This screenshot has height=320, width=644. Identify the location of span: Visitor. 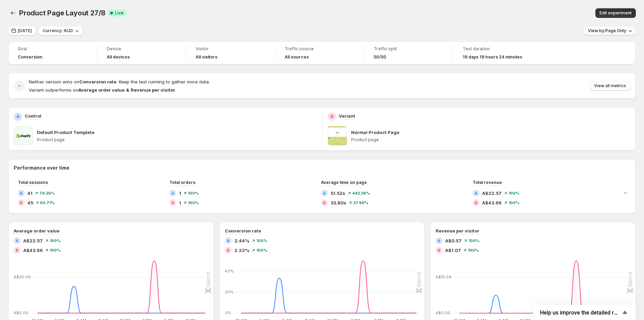
(230, 49).